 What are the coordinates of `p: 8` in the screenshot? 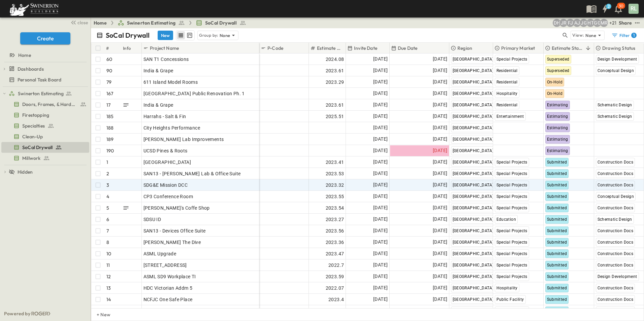 It's located at (108, 242).